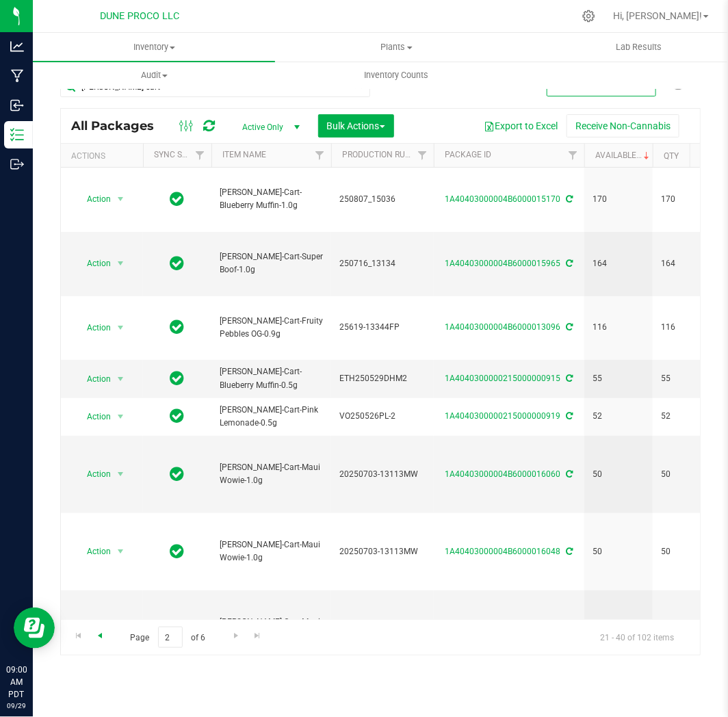 Image resolution: width=728 pixels, height=717 pixels. Describe the element at coordinates (99, 635) in the screenshot. I see `a: Go to the previous page` at that location.